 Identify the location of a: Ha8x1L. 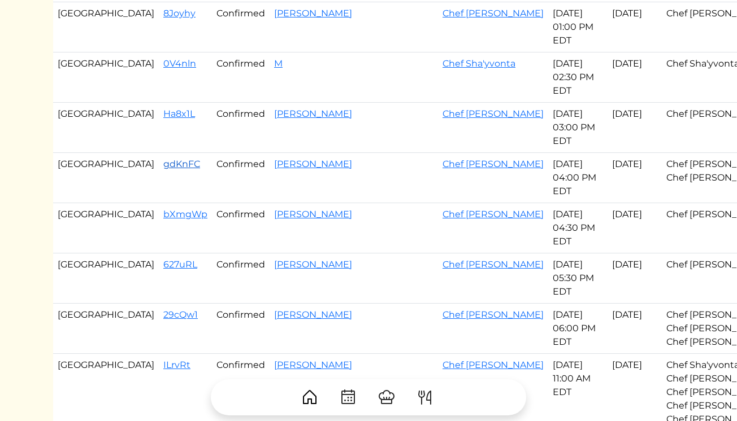
(179, 114).